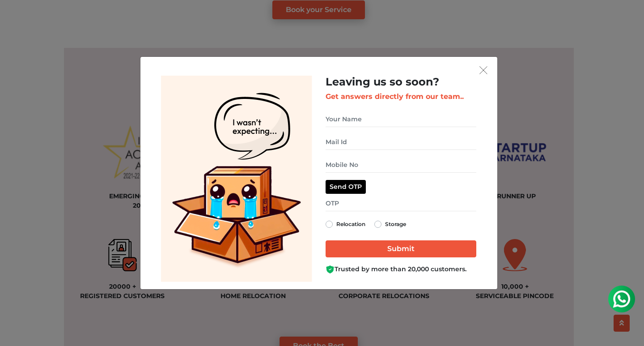 The image size is (644, 346). I want to click on h3: Get answers directly from our team.., so click(401, 96).